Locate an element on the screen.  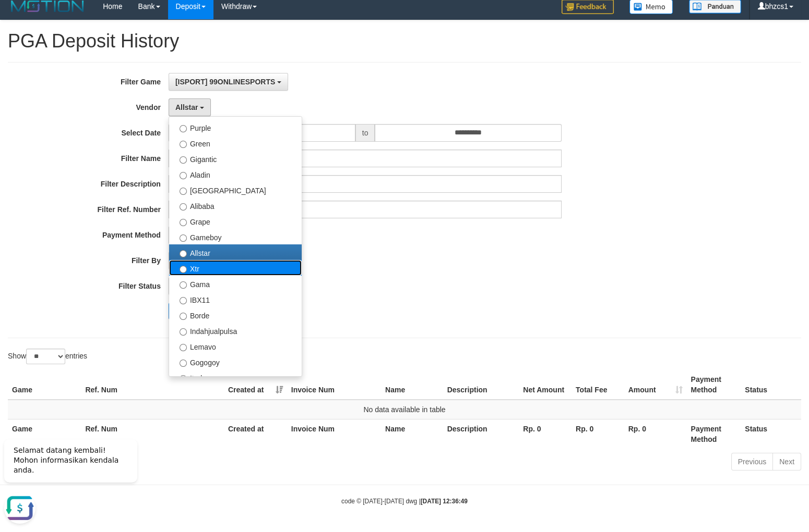
input: Lemavo is located at coordinates (183, 348).